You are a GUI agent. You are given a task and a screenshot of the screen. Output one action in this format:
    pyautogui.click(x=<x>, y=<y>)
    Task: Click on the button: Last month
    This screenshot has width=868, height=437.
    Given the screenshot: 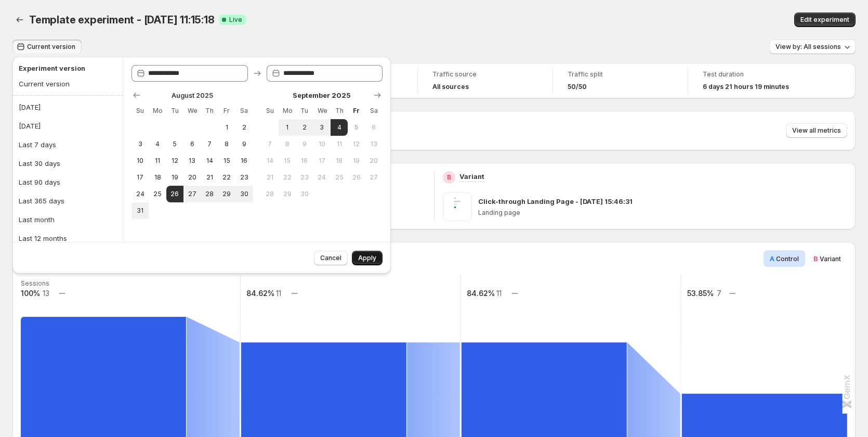 What is the action you would take?
    pyautogui.click(x=68, y=219)
    